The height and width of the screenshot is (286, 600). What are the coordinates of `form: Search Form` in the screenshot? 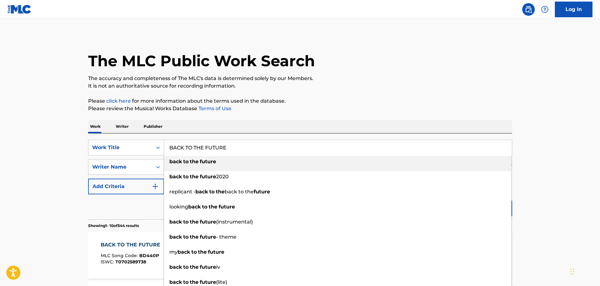 It's located at (300, 179).